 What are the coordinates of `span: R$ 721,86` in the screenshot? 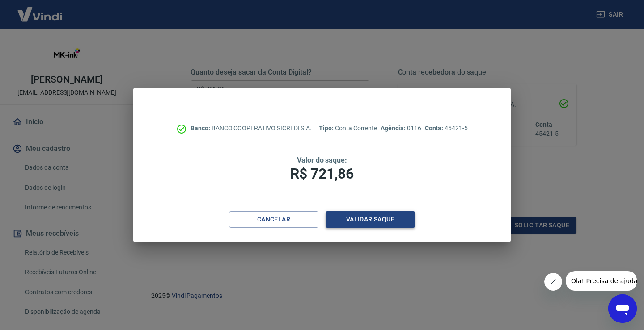 It's located at (322, 174).